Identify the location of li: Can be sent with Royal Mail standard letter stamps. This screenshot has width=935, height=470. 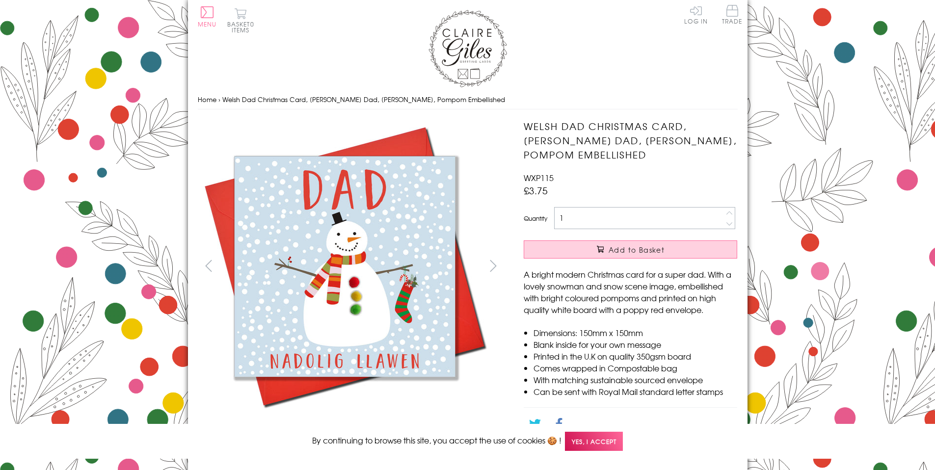
(635, 392).